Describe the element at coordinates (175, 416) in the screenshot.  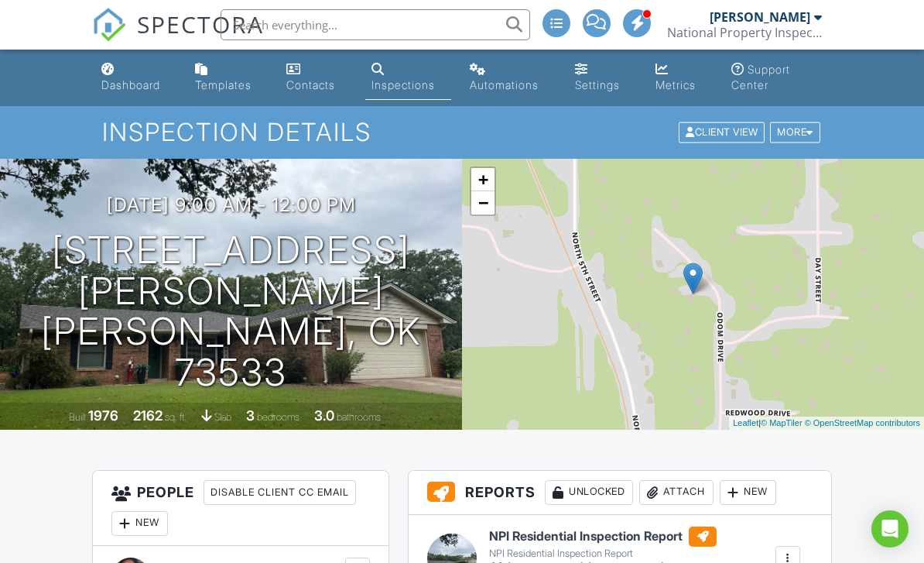
I see `span: sq. ft.` at that location.